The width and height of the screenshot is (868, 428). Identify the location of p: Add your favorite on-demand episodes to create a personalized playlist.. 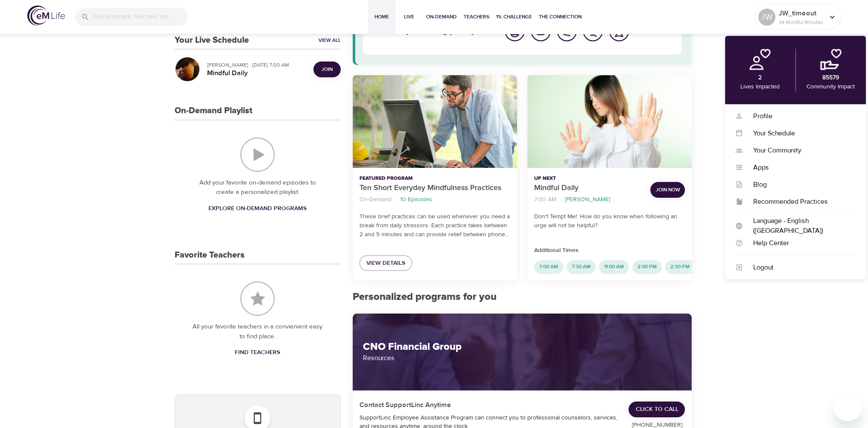
(257, 188).